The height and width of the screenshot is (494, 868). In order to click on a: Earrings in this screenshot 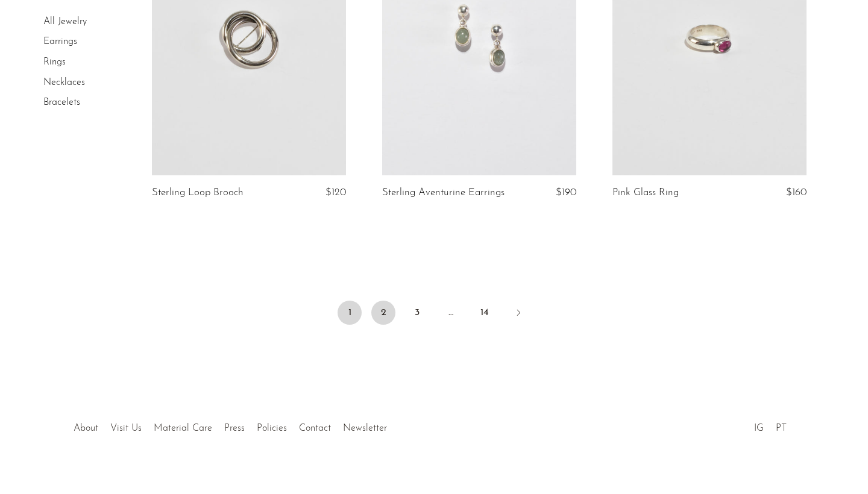, I will do `click(61, 42)`.